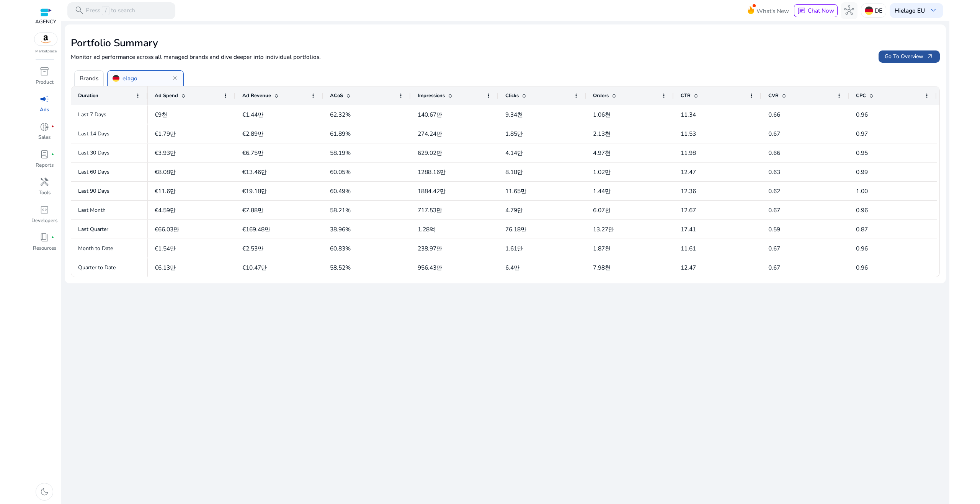  I want to click on p: 1.85만, so click(514, 134).